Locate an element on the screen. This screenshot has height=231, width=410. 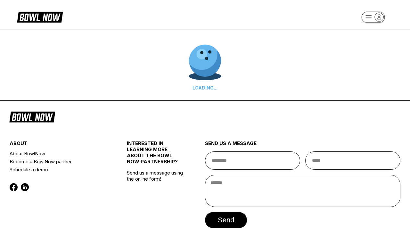
a: Schedule a demo is located at coordinates (58, 169).